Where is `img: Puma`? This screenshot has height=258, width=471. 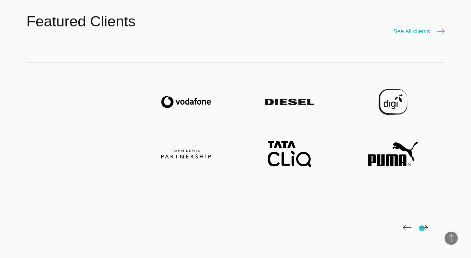
img: Puma is located at coordinates (393, 154).